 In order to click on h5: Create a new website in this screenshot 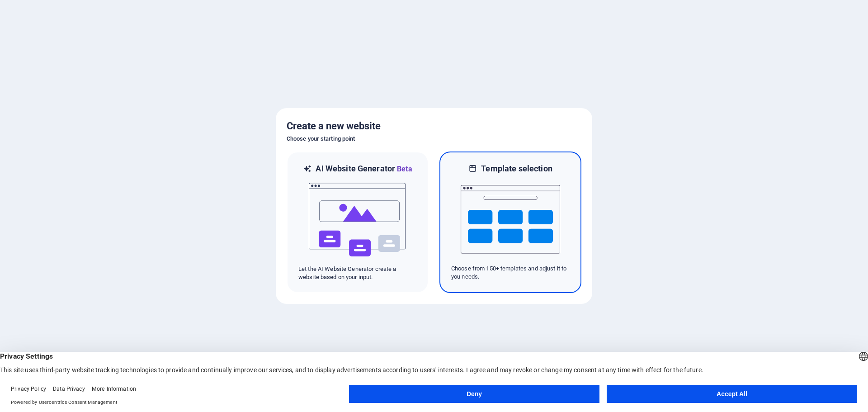, I will do `click(434, 126)`.